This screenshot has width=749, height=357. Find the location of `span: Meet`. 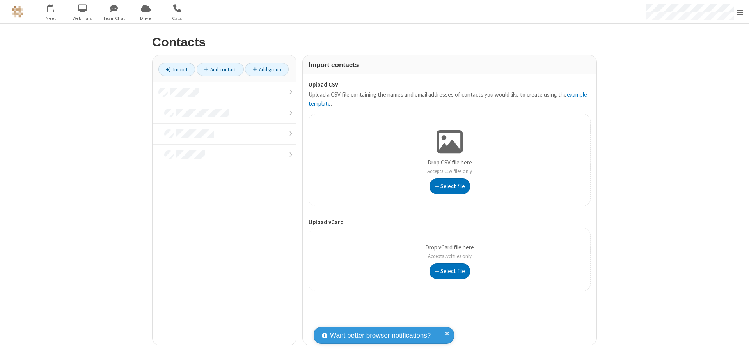

span: Meet is located at coordinates (51, 18).